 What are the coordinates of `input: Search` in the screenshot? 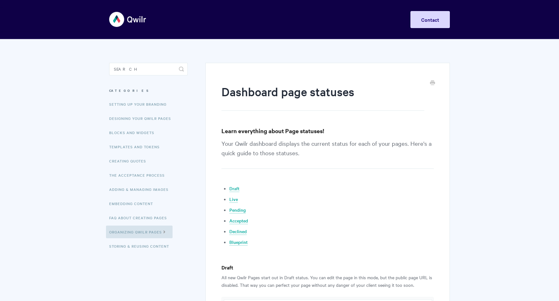 It's located at (148, 69).